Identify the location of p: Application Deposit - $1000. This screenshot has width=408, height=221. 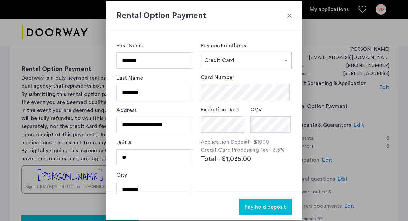
(246, 142).